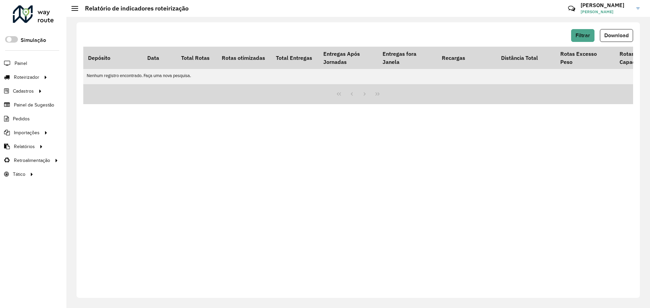  Describe the element at coordinates (19, 174) in the screenshot. I see `span: Tático` at that location.